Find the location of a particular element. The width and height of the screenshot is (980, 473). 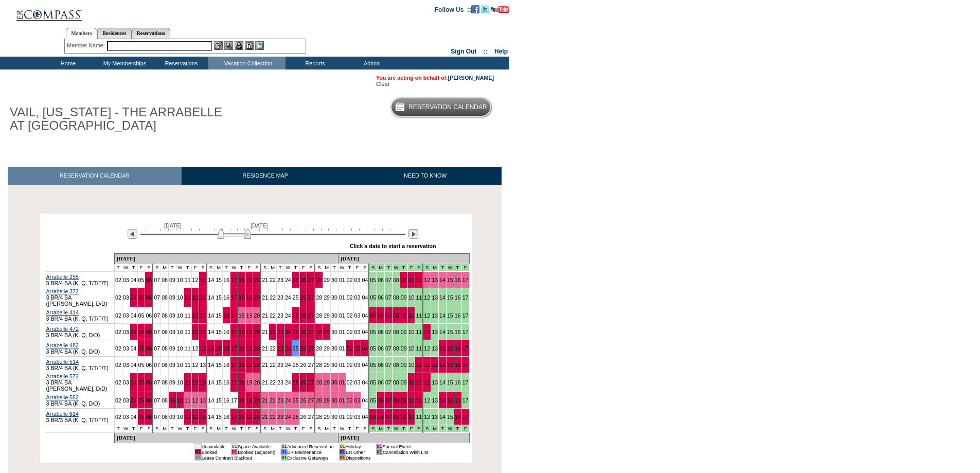

a: Become our fan on Facebook is located at coordinates (475, 9).